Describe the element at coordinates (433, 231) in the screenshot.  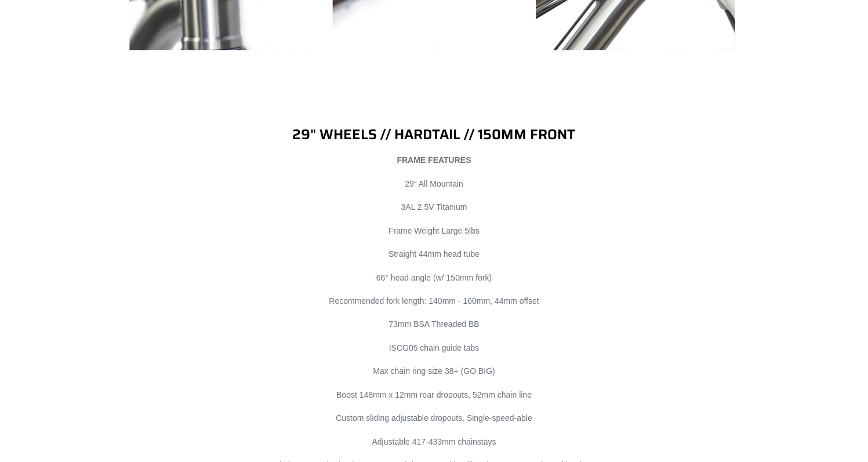
I see `p: Frame Weight Large 5lbs` at that location.